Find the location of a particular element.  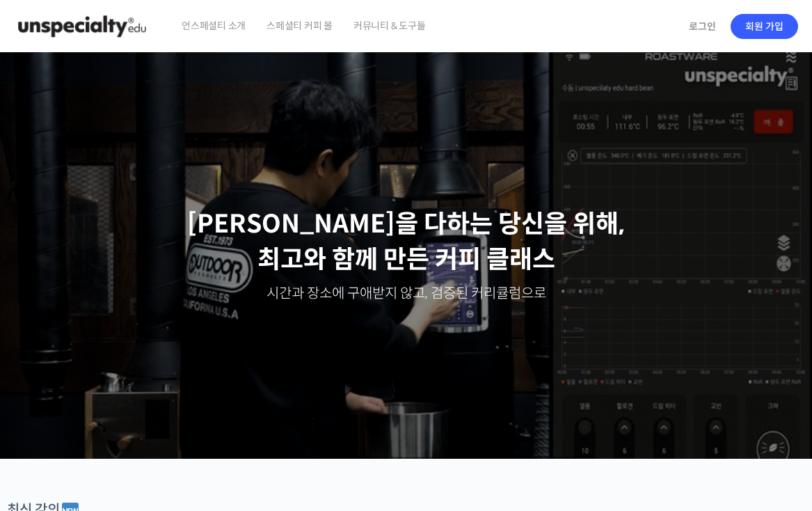

p: 시간과 장소에 구애받지 않고, 검증된 커리큘럼으로 is located at coordinates (406, 294).